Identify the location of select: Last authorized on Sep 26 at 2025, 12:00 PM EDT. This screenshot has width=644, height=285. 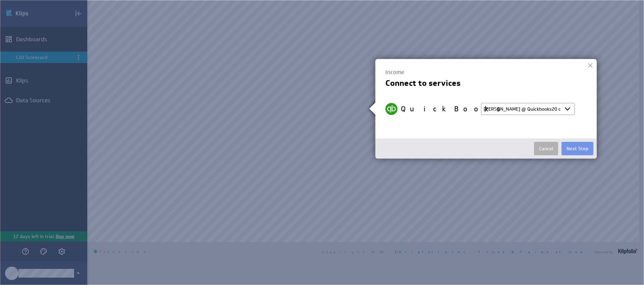
(528, 109).